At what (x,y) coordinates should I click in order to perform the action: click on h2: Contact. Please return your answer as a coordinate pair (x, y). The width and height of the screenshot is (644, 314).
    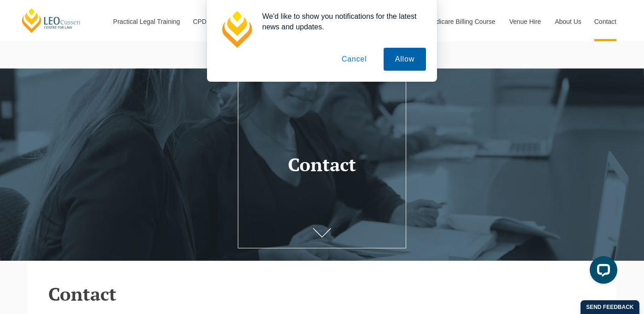
    Looking at the image, I should click on (322, 294).